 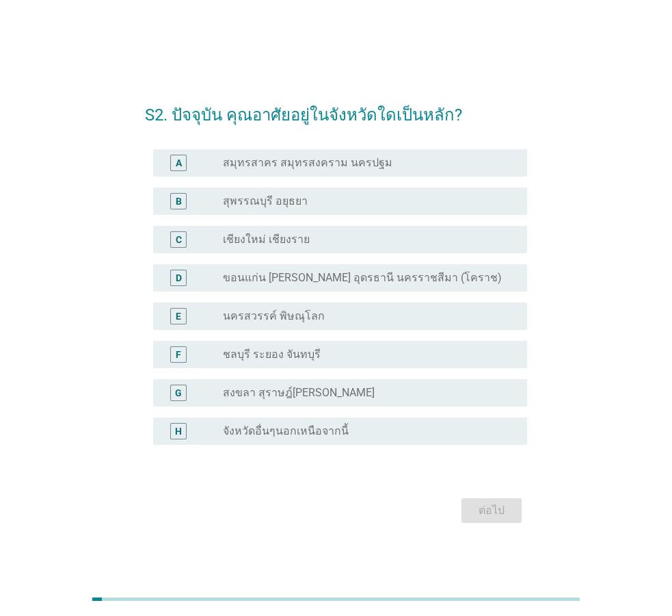 I want to click on label: สมุทรสาคร สมุทรสงคราม นครปฐม, so click(x=308, y=163).